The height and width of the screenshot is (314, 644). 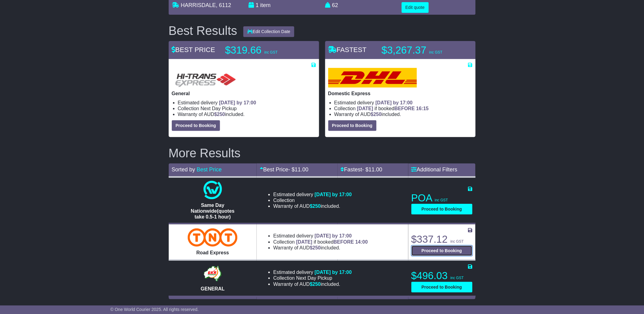 What do you see at coordinates (224, 5) in the screenshot?
I see `span: , 6112` at bounding box center [224, 5].